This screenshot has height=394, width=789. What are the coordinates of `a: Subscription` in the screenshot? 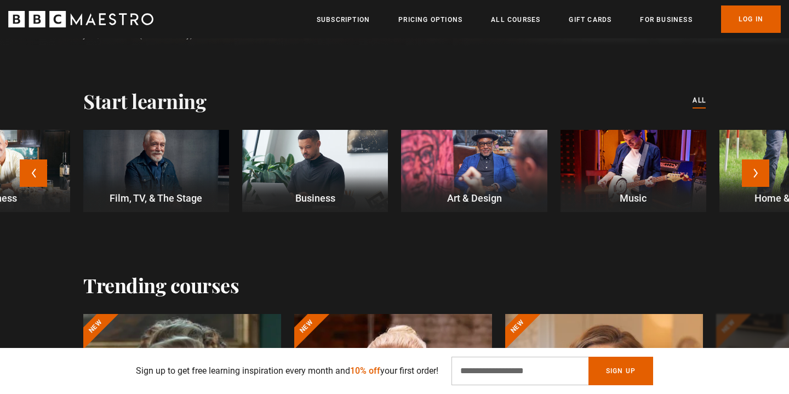 It's located at (343, 20).